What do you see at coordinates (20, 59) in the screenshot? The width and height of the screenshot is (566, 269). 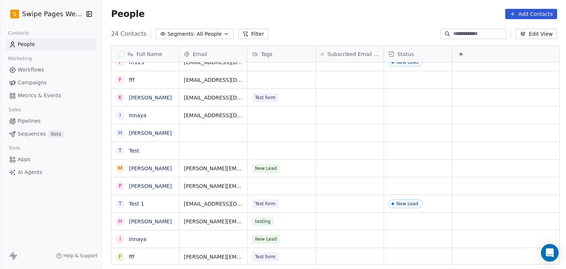 I see `span: Marketing` at bounding box center [20, 59].